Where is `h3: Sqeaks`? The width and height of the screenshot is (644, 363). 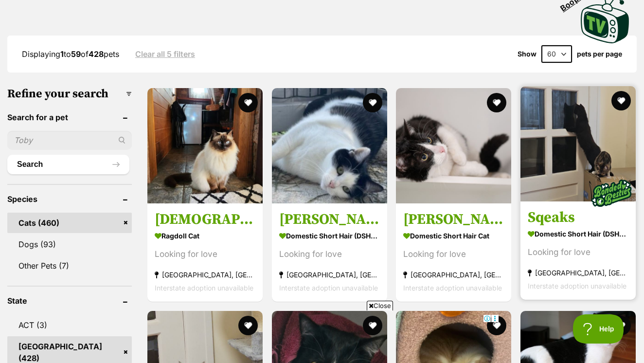 h3: Sqeaks is located at coordinates (578, 217).